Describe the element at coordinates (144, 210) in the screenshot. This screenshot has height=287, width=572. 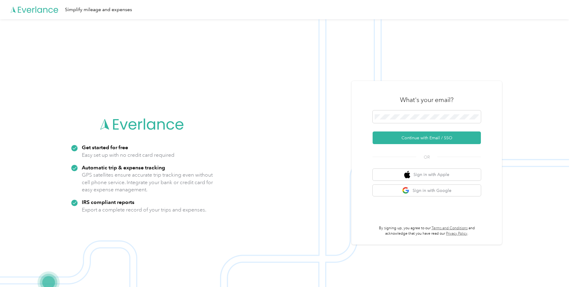
I see `p: Export a complete record of your trips and expenses.` at that location.